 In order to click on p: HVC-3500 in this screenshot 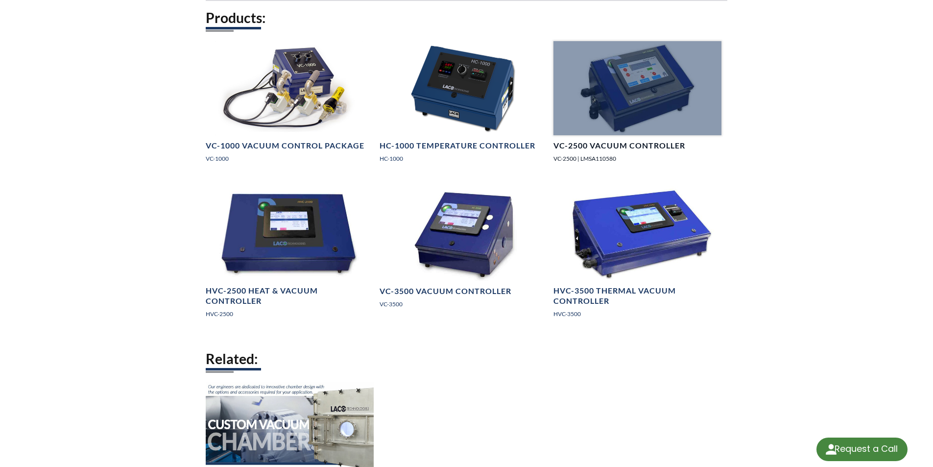, I will do `click(637, 313)`.